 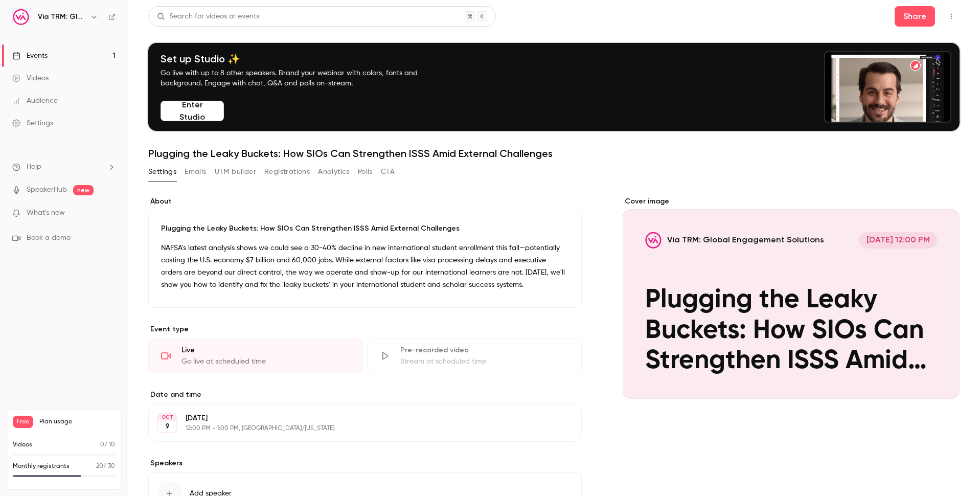 What do you see at coordinates (287, 172) in the screenshot?
I see `button: Registrations` at bounding box center [287, 172].